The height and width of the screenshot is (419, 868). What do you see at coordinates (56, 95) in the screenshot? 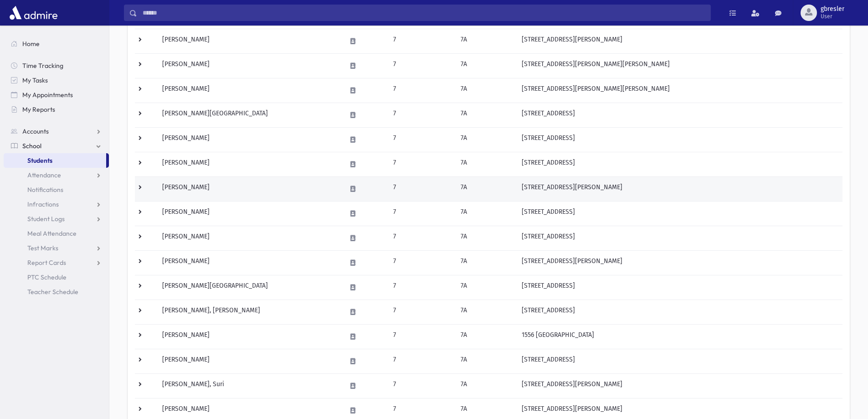
I see `a: My Appointments` at bounding box center [56, 95].